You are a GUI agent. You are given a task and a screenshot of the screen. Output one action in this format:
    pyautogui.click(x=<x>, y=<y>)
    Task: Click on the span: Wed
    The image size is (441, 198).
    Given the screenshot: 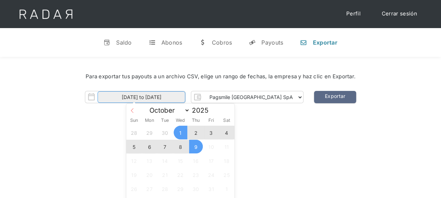 What is the action you would take?
    pyautogui.click(x=180, y=120)
    